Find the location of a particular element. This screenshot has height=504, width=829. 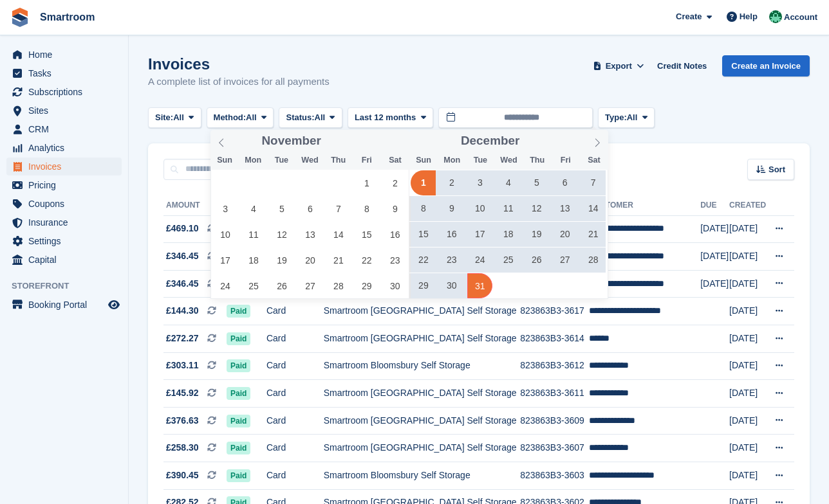

button: Export is located at coordinates (618, 66).